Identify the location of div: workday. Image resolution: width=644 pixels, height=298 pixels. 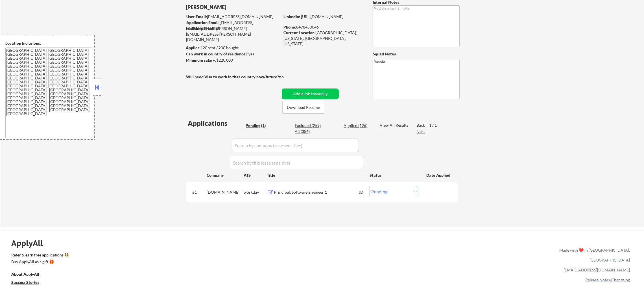
(255, 193).